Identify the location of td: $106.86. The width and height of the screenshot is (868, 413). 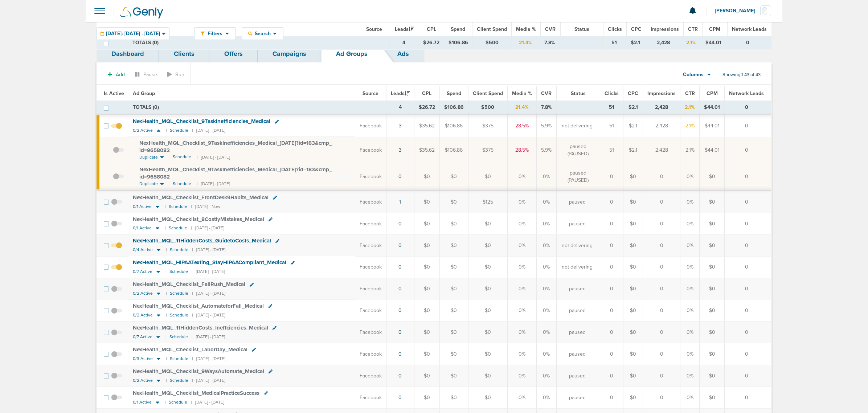
(454, 126).